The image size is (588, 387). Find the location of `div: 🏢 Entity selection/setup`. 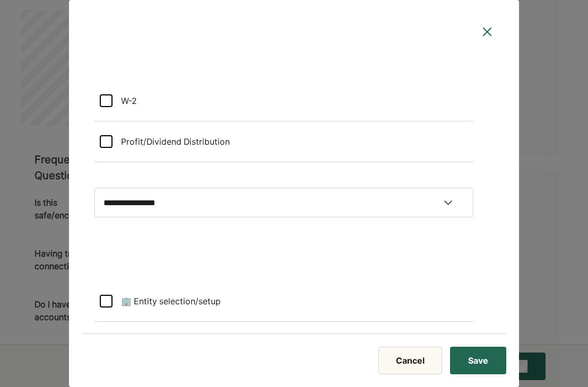

div: 🏢 Entity selection/setup is located at coordinates (167, 301).